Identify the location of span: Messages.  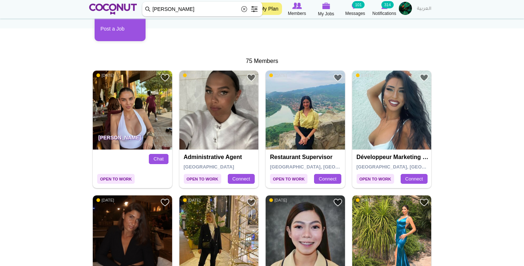
(355, 13).